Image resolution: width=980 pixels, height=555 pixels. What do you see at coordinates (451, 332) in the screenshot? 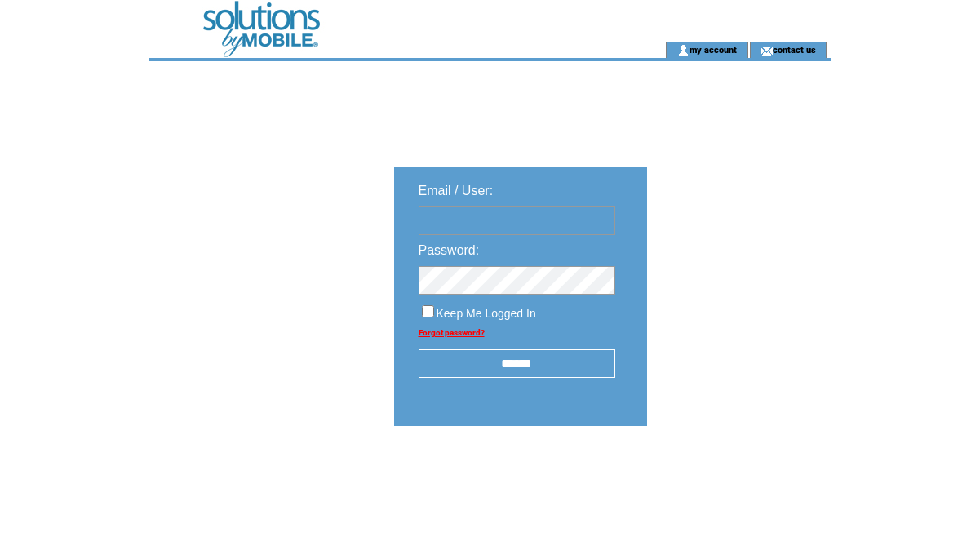
I see `a: Forgot password?` at bounding box center [451, 332].